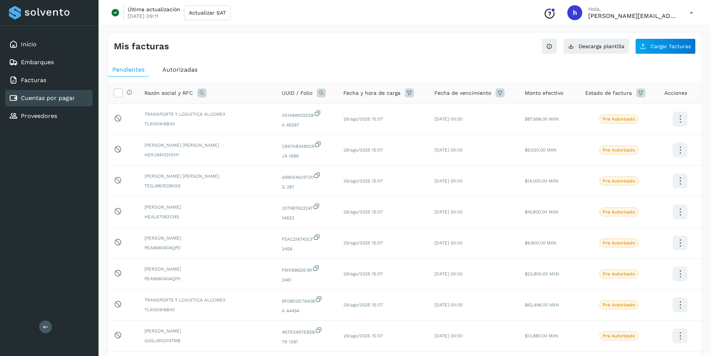 The width and height of the screenshot is (711, 356). Describe the element at coordinates (542, 305) in the screenshot. I see `span: $62,496.00 MXN` at that location.